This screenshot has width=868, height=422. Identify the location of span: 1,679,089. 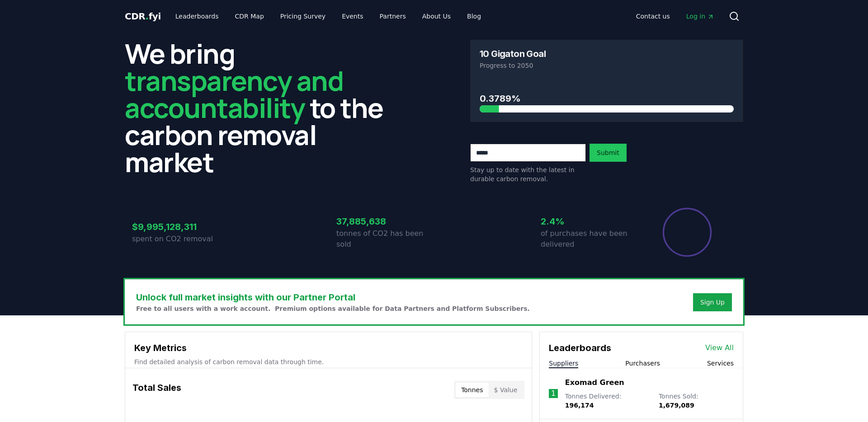
(676, 405).